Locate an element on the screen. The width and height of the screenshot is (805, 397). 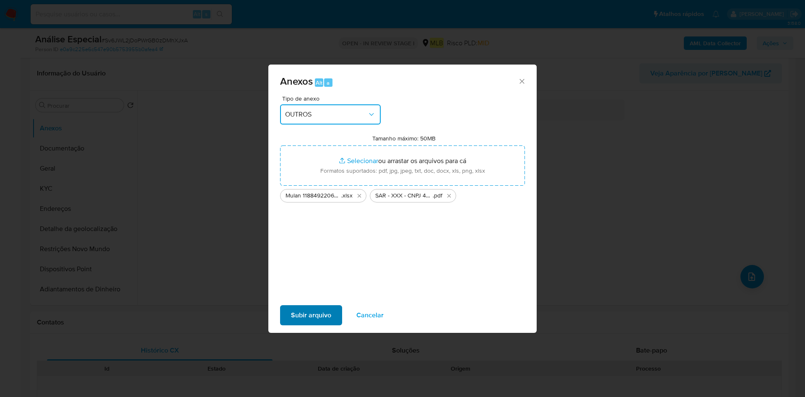
button: Fechar is located at coordinates (521, 81).